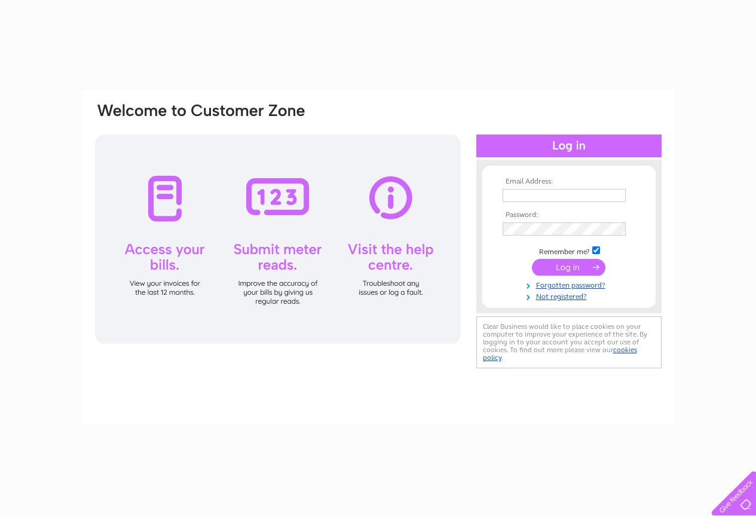 This screenshot has height=516, width=756. I want to click on div: Clear Business would like to place cookies on your computer to improve your experience of the sit..., so click(569, 342).